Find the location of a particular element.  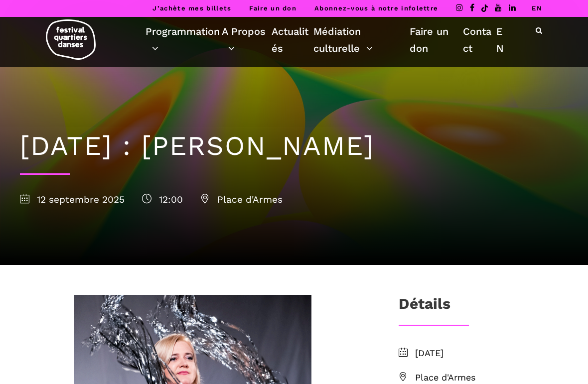

a: Contact is located at coordinates (479, 40).